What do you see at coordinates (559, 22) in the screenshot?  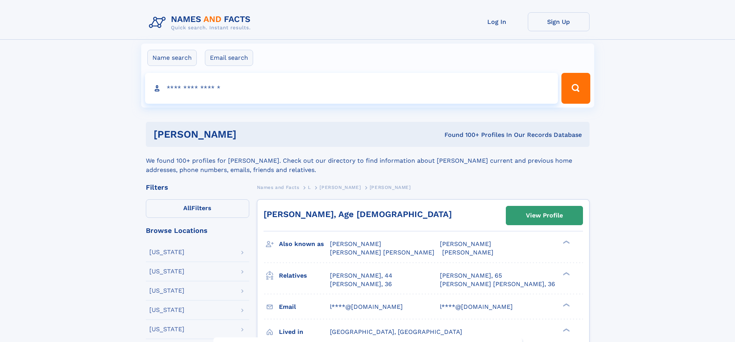 I see `a: Sign Up` at bounding box center [559, 22].